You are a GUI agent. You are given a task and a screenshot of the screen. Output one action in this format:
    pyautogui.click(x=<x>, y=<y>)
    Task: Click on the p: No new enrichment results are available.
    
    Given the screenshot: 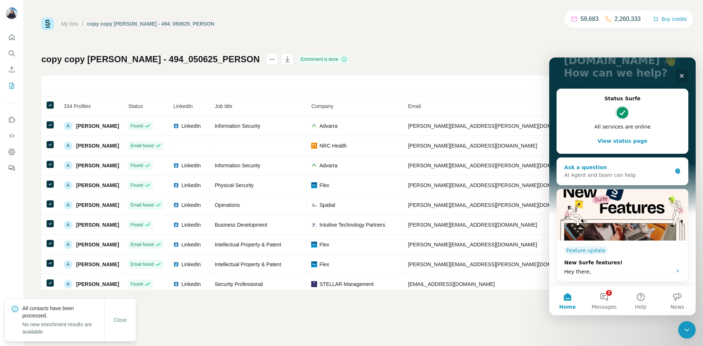 What is the action you would take?
    pyautogui.click(x=63, y=328)
    